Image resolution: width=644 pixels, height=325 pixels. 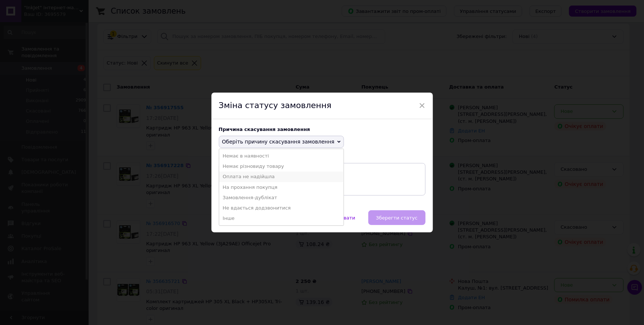 I want to click on li: На прохання покупця, so click(x=281, y=188).